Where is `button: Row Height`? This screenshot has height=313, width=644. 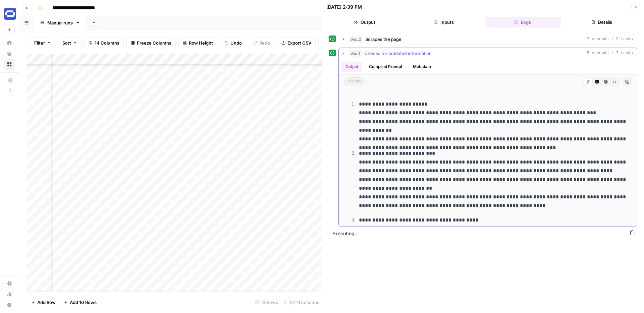 button: Row Height is located at coordinates (197, 43).